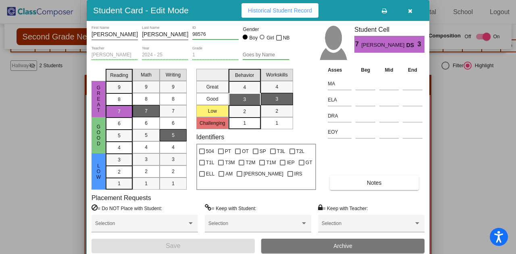 The image size is (516, 254). I want to click on th: End, so click(412, 70).